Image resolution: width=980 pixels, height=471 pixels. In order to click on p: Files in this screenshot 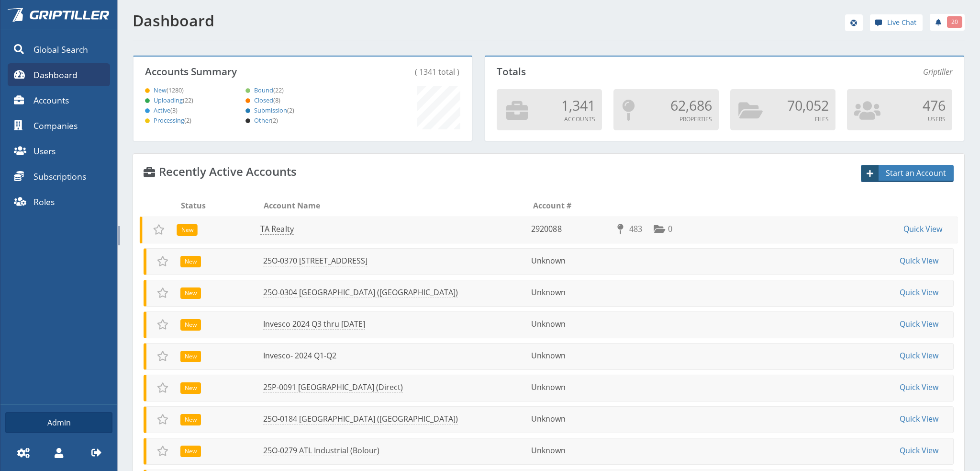, I will do `click(783, 120)`.